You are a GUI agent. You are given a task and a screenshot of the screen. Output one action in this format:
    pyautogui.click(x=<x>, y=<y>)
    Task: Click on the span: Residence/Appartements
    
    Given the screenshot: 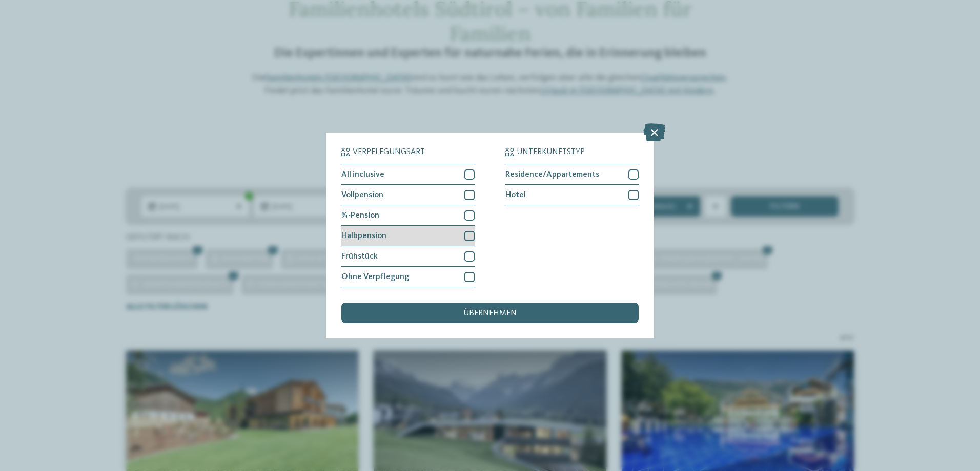 What is the action you would take?
    pyautogui.click(x=552, y=174)
    